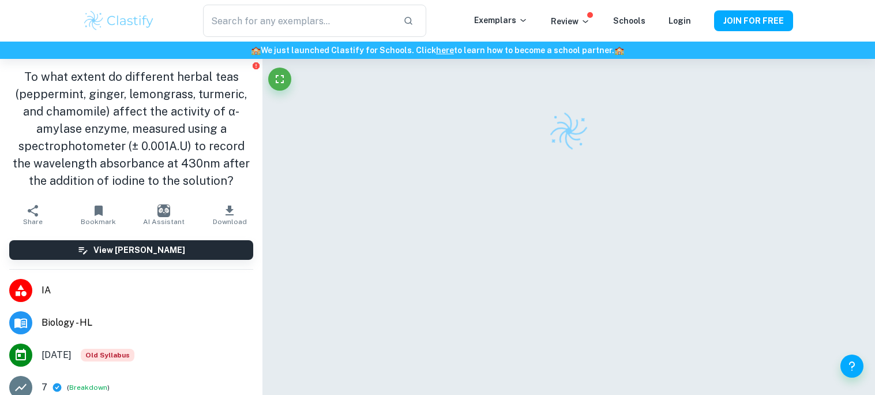 The width and height of the screenshot is (875, 395). Describe the element at coordinates (33, 222) in the screenshot. I see `span: Share` at that location.